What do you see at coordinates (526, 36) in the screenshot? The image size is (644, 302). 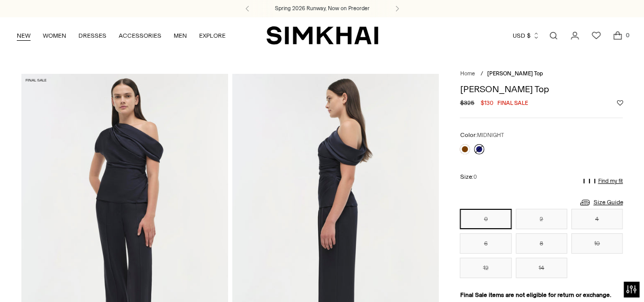 I see `button: USD $` at bounding box center [526, 36].